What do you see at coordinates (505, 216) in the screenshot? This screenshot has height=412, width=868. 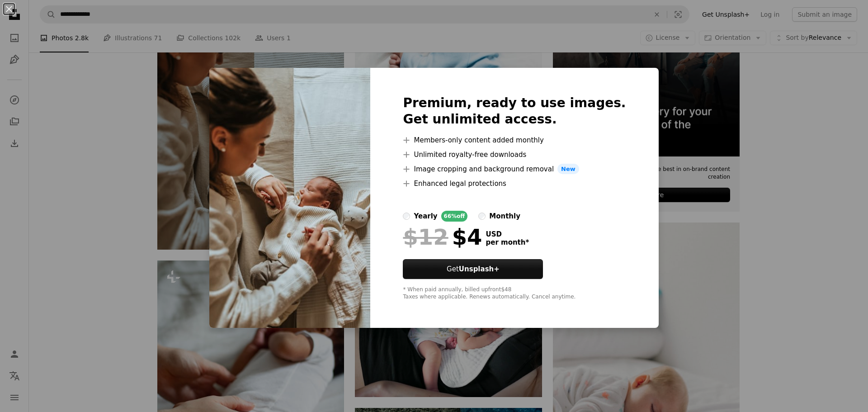 I see `div: monthly` at bounding box center [505, 216].